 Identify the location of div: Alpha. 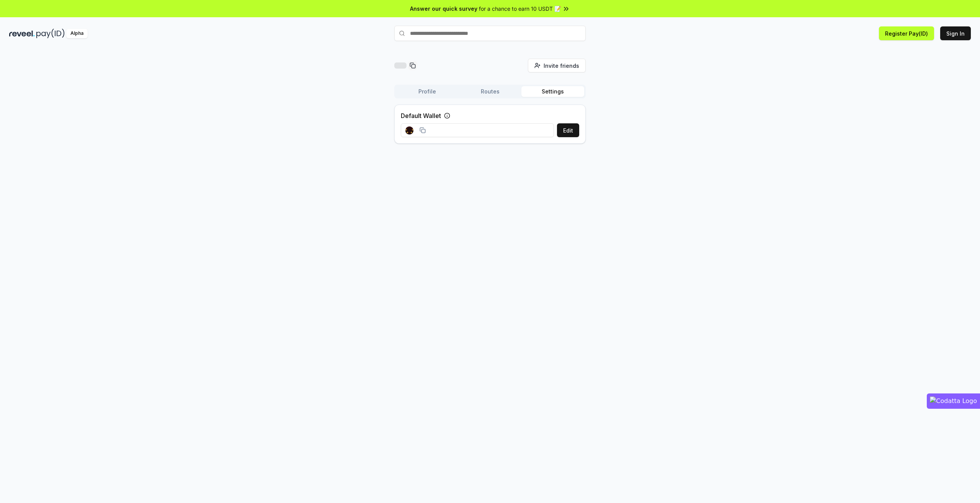
(77, 33).